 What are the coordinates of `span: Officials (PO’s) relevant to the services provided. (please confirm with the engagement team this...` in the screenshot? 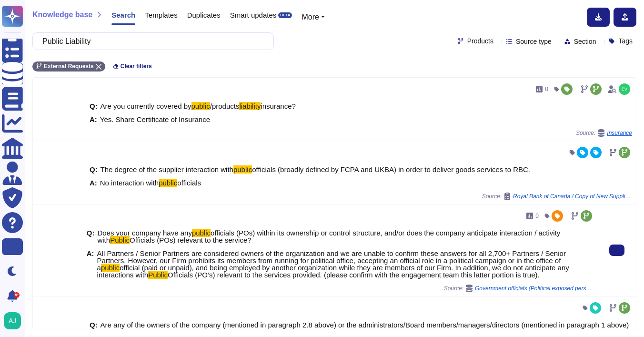 It's located at (354, 274).